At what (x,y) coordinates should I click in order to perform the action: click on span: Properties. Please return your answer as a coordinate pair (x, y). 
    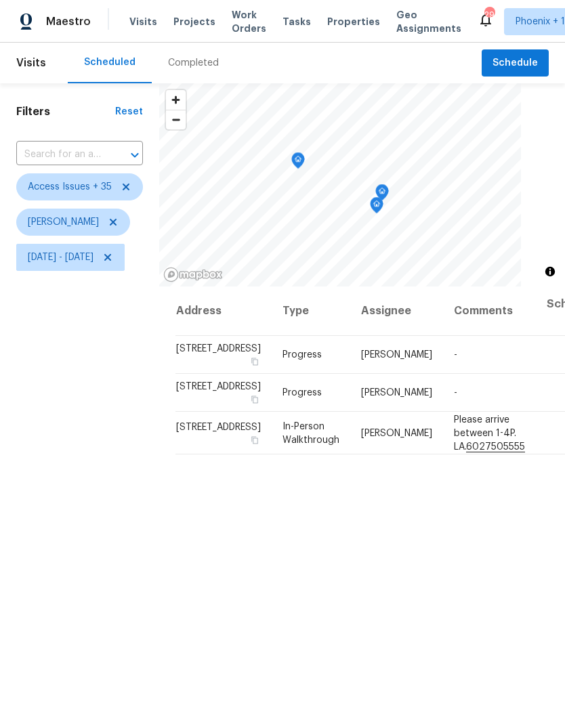
    Looking at the image, I should click on (354, 22).